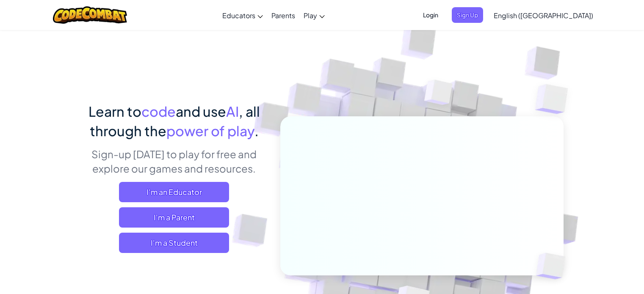 This screenshot has height=294, width=644. Describe the element at coordinates (174, 217) in the screenshot. I see `a: I'm a Parent` at that location.